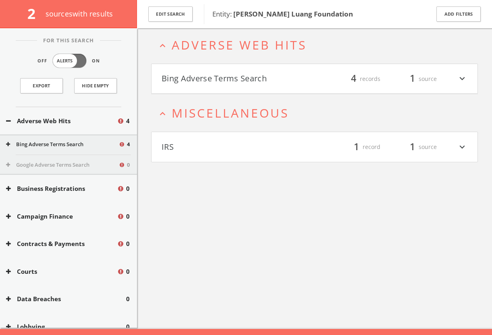 This screenshot has width=492, height=335. What do you see at coordinates (283, 14) in the screenshot?
I see `span: Entity:` at bounding box center [283, 14].